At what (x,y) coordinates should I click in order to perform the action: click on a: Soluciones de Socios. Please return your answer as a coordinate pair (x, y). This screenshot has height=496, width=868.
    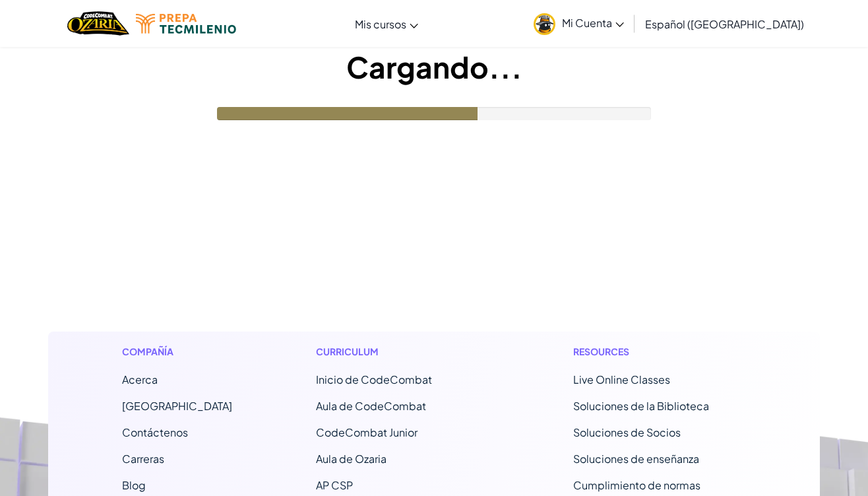
    Looking at the image, I should click on (627, 432).